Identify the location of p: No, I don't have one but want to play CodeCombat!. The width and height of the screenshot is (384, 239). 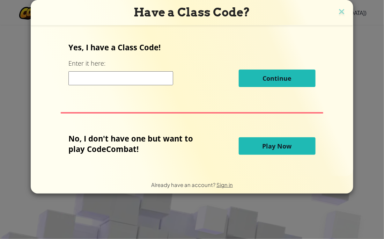
(136, 144).